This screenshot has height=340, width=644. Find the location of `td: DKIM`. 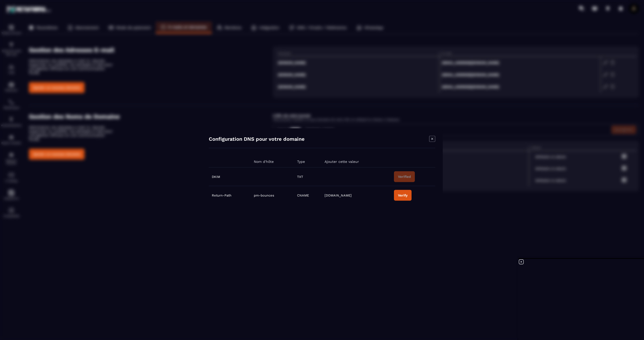

td: DKIM is located at coordinates (229, 177).